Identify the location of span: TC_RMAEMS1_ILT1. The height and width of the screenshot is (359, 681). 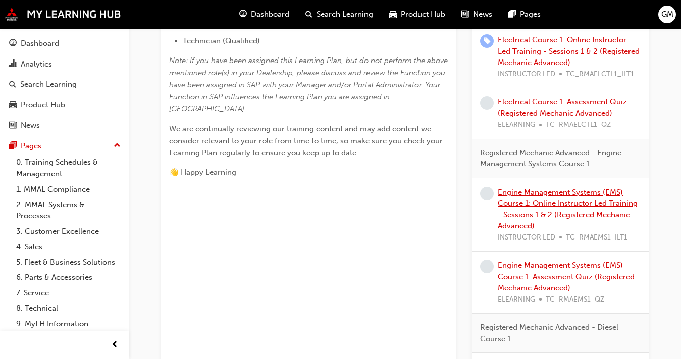
(597, 238).